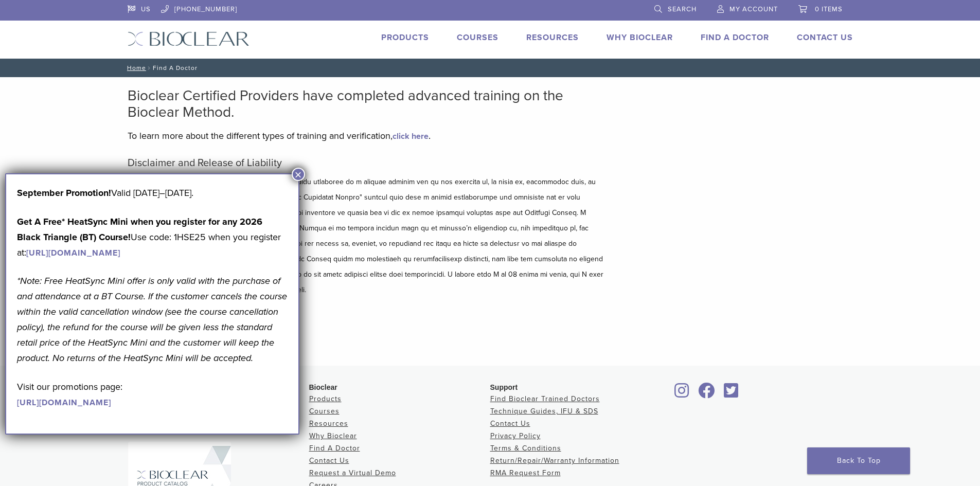 The height and width of the screenshot is (486, 980). What do you see at coordinates (63, 193) in the screenshot?
I see `b: September Promotion!` at bounding box center [63, 193].